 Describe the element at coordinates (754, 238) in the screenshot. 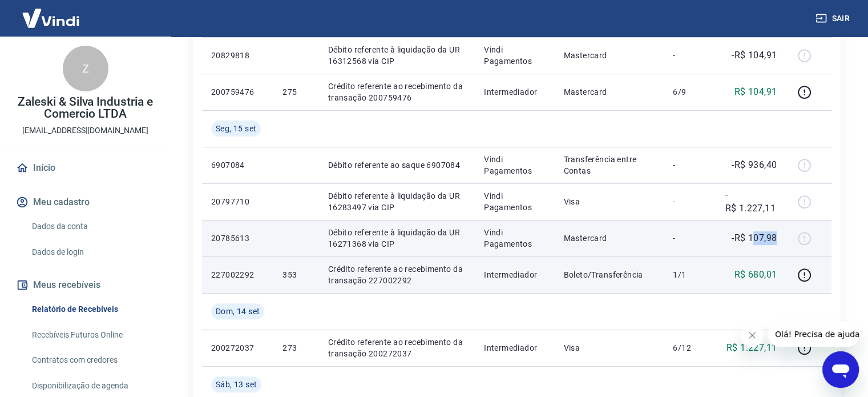

I see `p: -R$ 107,98` at that location.